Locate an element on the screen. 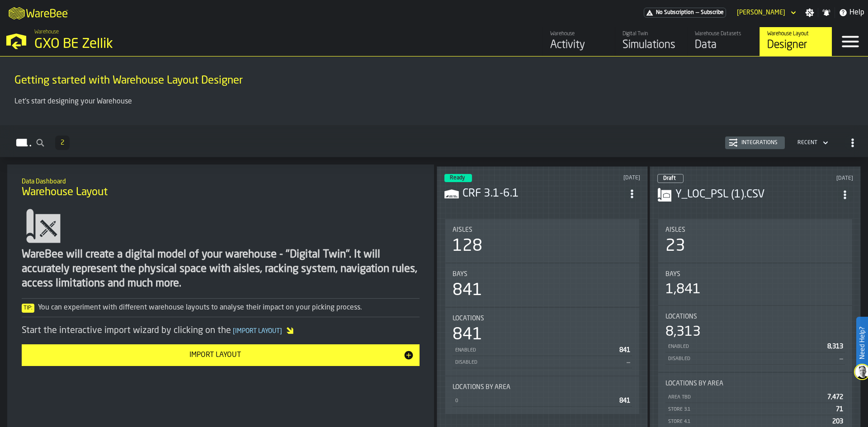 The image size is (868, 427). span: 7,472 is located at coordinates (835, 398).